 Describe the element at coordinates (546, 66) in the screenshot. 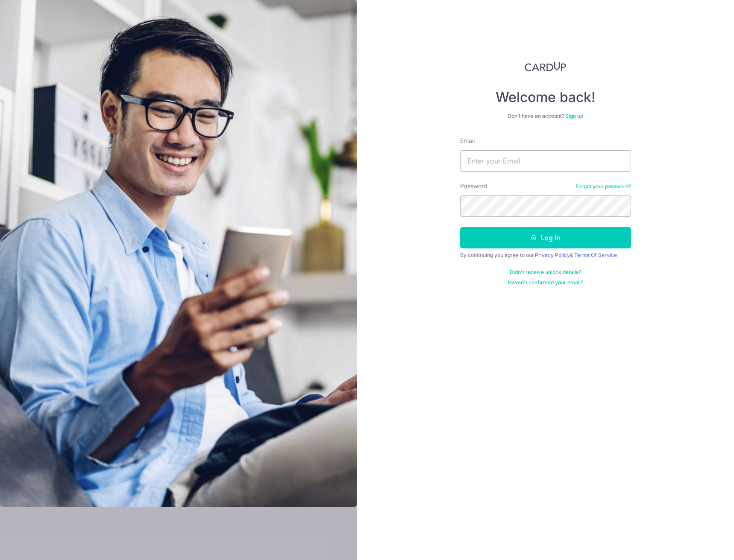

I see `img: CardUp Logo` at that location.